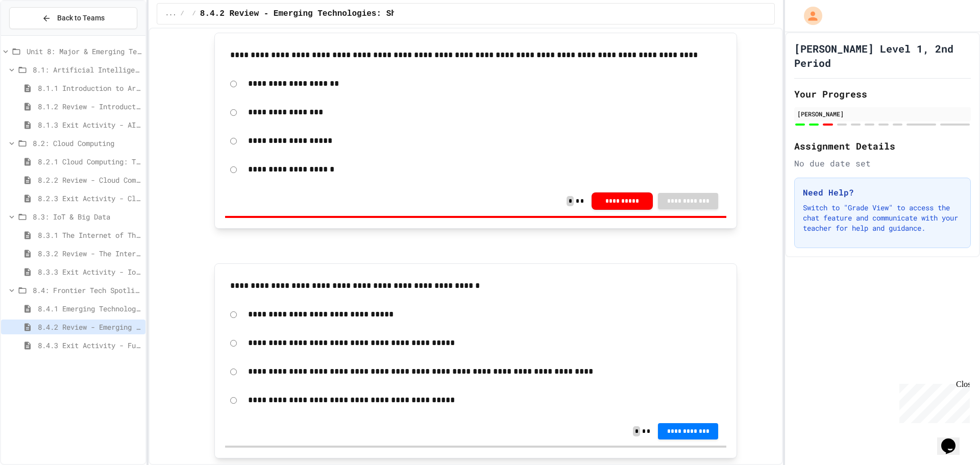 This screenshot has height=465, width=980. I want to click on h2: Your Progress, so click(882, 94).